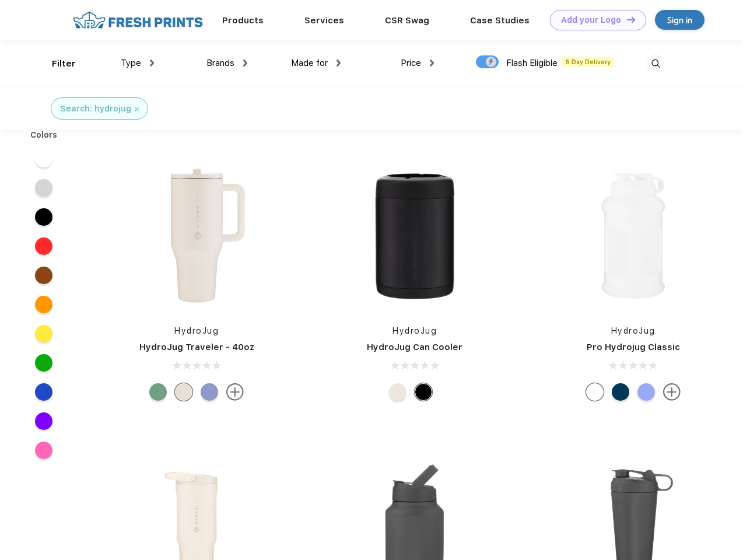 The height and width of the screenshot is (560, 743). What do you see at coordinates (414, 347) in the screenshot?
I see `a: HydroJug Can Cooler` at bounding box center [414, 347].